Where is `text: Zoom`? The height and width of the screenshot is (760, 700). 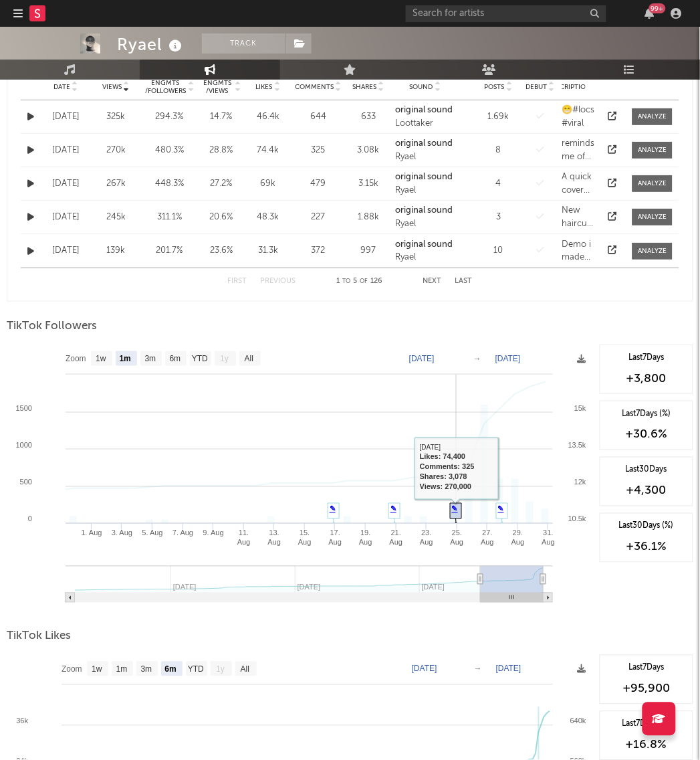 text: Zoom is located at coordinates (75, 359).